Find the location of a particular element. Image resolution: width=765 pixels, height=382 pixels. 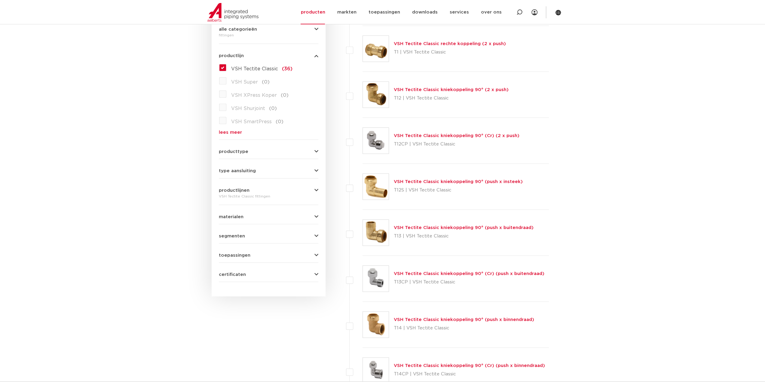

a: VSH Tectite Classic kniekoppeling 90° (Cr) (2 x push) is located at coordinates (456, 136).